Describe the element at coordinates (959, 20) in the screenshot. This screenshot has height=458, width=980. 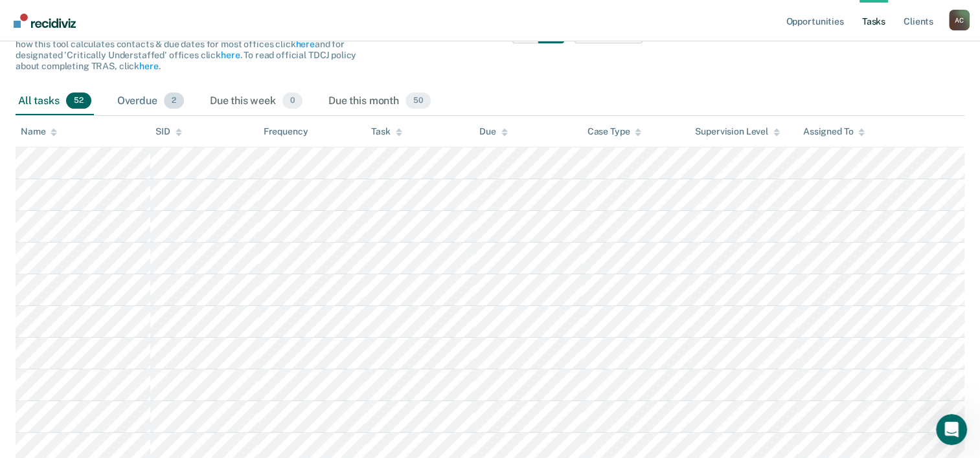
I see `button: Profile dropdown button` at that location.